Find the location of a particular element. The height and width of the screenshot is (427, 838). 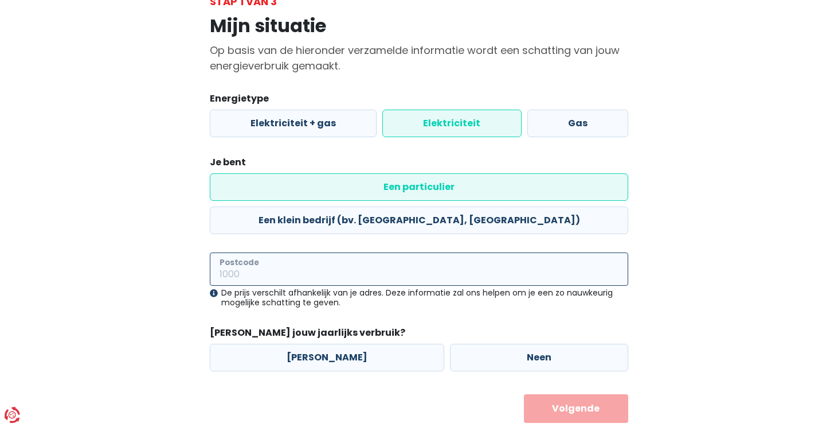

h1: Mijn situatie is located at coordinates (419, 26).